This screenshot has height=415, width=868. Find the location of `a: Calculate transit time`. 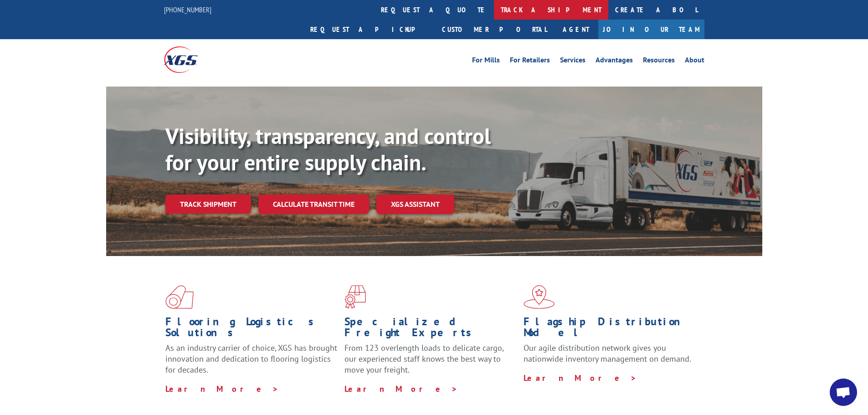

a: Calculate transit time is located at coordinates (314, 204).